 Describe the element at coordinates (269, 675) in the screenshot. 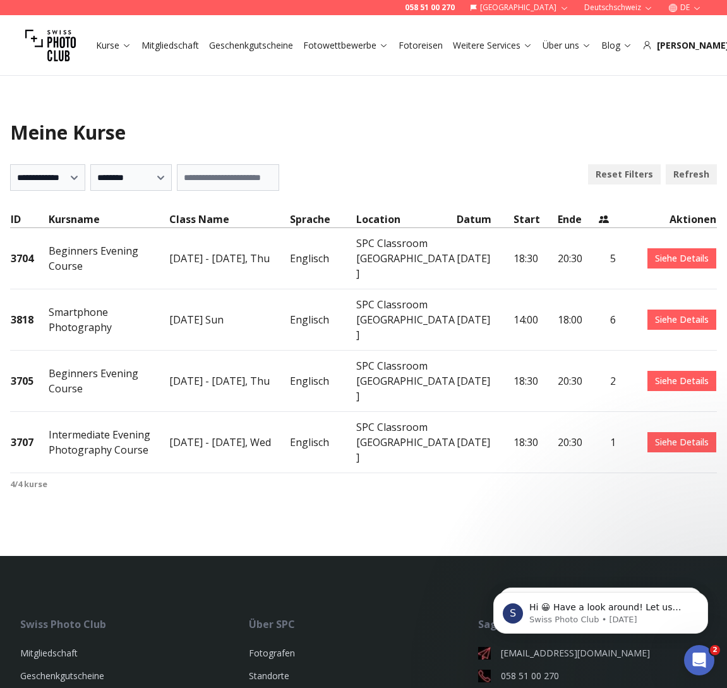

I see `a: Standorte` at that location.